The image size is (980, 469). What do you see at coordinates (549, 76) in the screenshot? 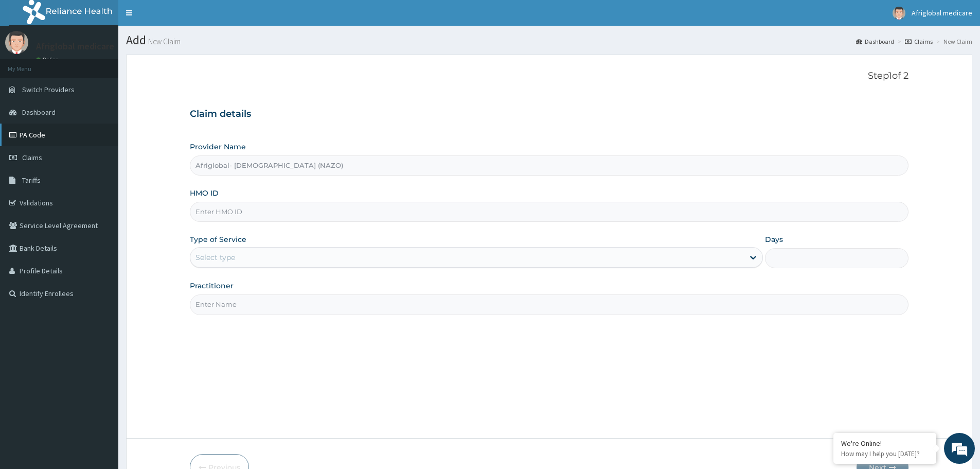
I see `p: Step 1 of 2` at bounding box center [549, 76].